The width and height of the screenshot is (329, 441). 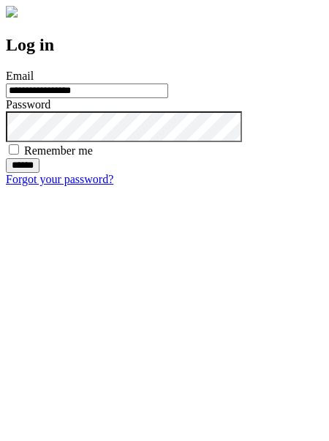 What do you see at coordinates (20, 75) in the screenshot?
I see `label: Email` at bounding box center [20, 75].